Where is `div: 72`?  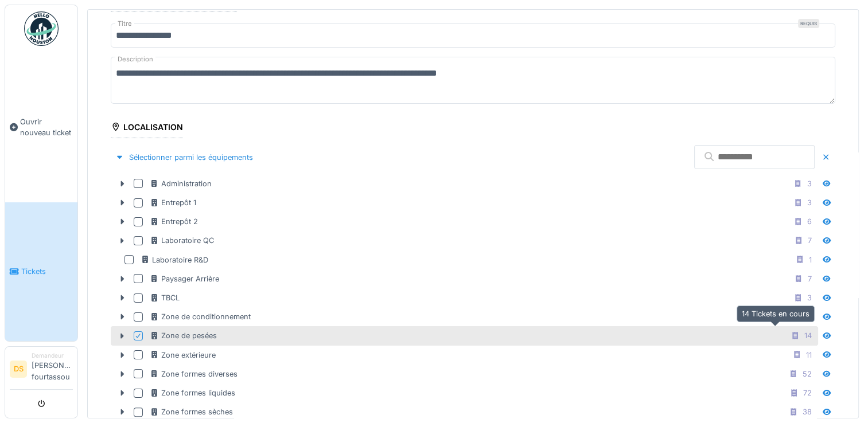
div: 72 is located at coordinates (807, 393).